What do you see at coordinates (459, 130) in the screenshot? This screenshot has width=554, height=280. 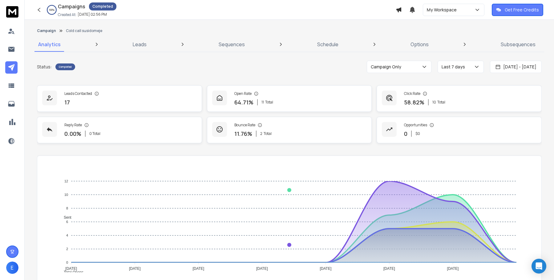 I see `a: Opportunities0$0` at bounding box center [459, 130].